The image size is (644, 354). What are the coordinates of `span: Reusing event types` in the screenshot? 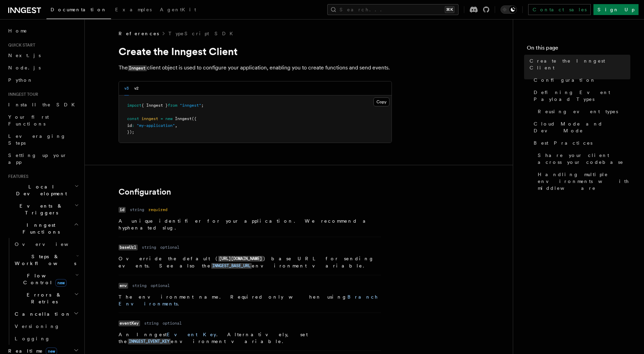 It's located at (578, 112).